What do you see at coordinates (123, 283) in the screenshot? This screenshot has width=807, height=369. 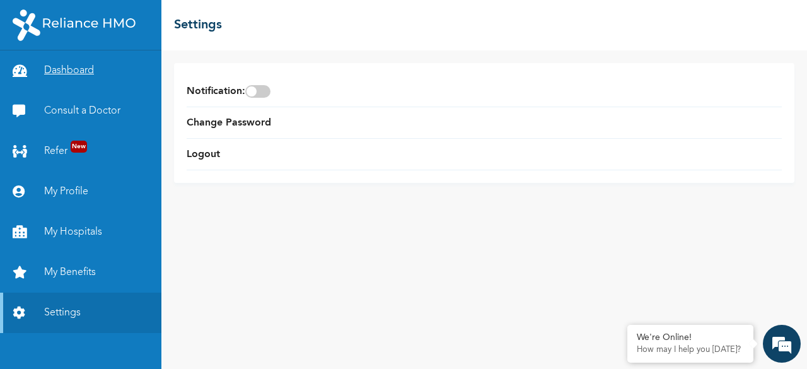 I see `textarea: Type your message and hit 'Enter'` at bounding box center [123, 283].